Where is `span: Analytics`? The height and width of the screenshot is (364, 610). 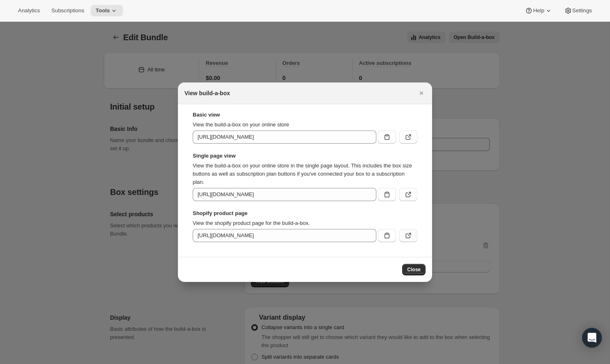 span: Analytics is located at coordinates (29, 11).